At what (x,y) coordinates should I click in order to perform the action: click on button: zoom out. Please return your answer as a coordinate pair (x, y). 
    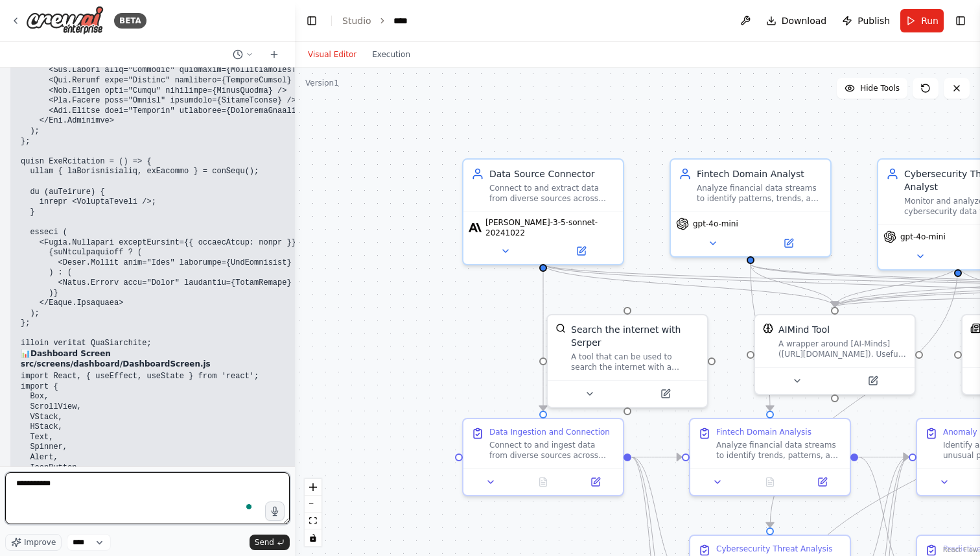
    Looking at the image, I should click on (313, 504).